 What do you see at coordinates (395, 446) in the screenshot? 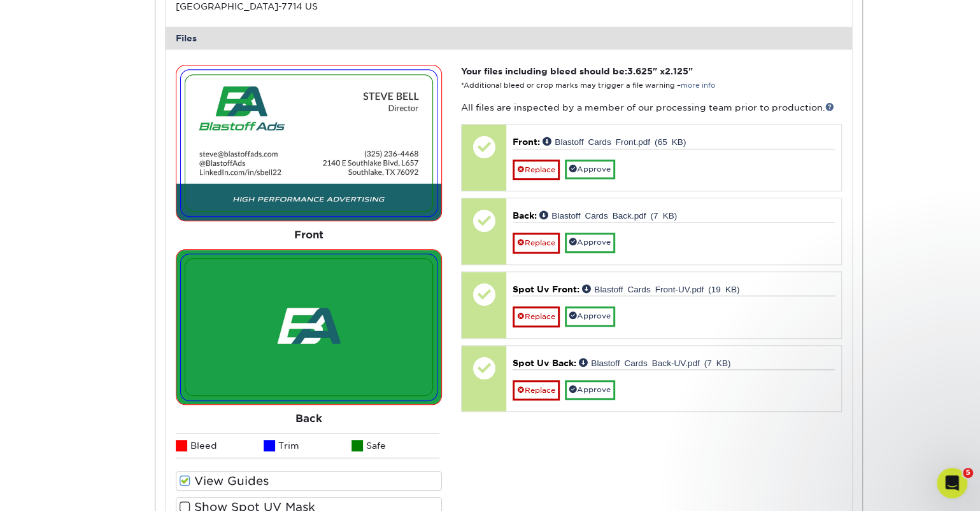
I see `li: Safe` at bounding box center [395, 446].